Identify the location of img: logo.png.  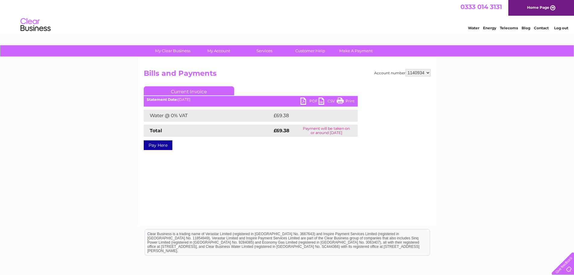
(36, 25).